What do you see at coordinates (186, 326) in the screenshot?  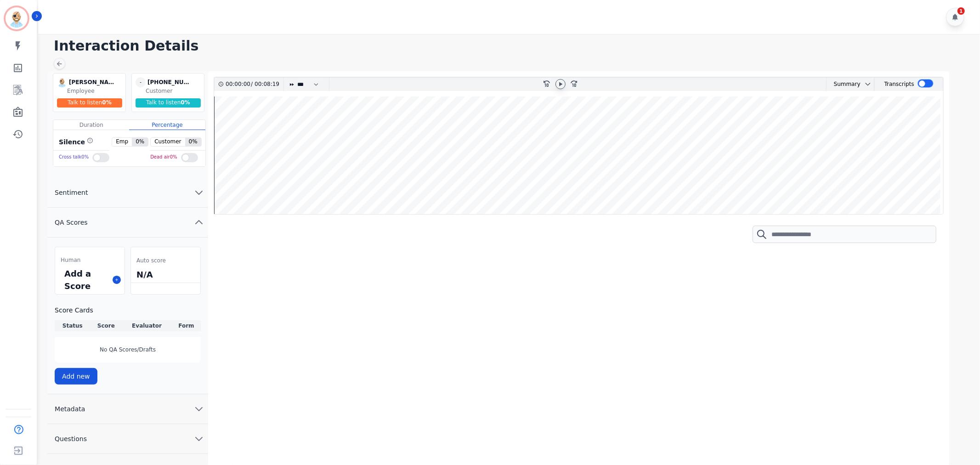 I see `th: Form` at bounding box center [186, 326].